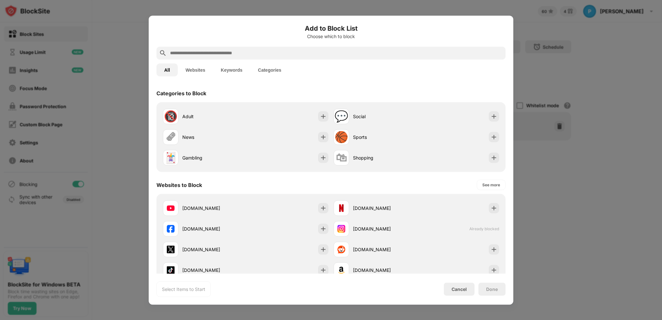 The width and height of the screenshot is (662, 320). I want to click on div: Choose which to block, so click(331, 36).